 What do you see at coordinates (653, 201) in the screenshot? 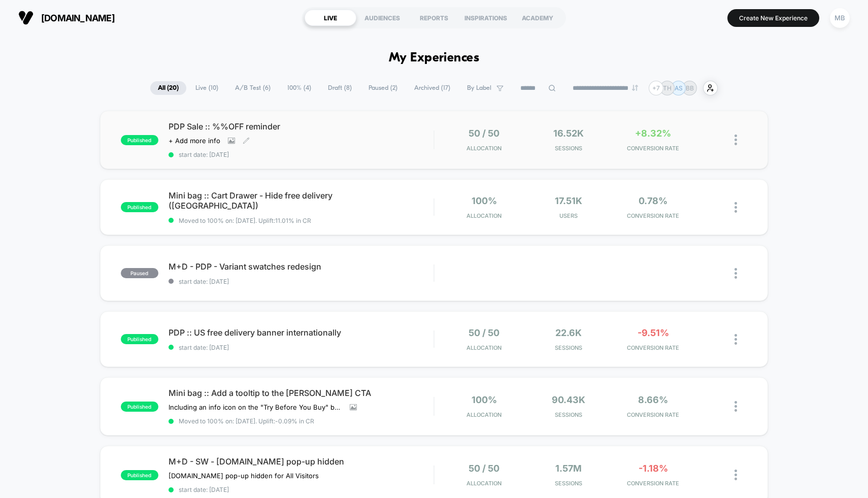
I see `span: 0.78%` at bounding box center [653, 201].